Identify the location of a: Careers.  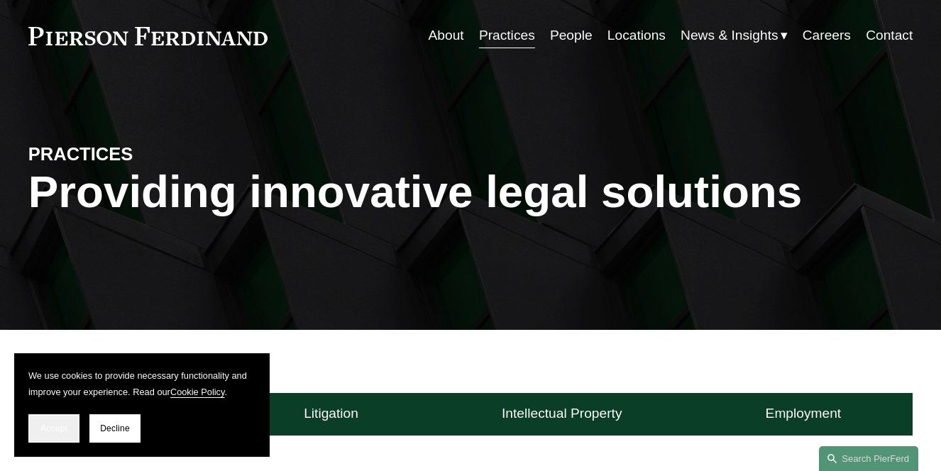
(827, 35).